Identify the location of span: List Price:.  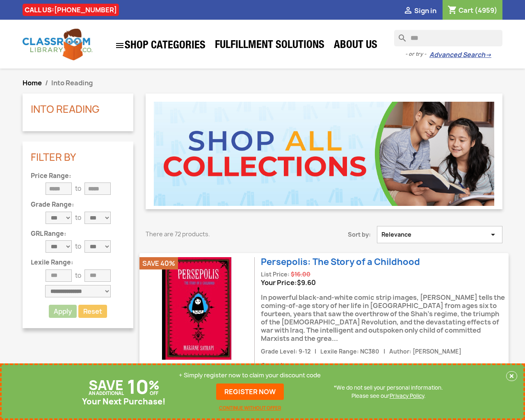
(275, 274).